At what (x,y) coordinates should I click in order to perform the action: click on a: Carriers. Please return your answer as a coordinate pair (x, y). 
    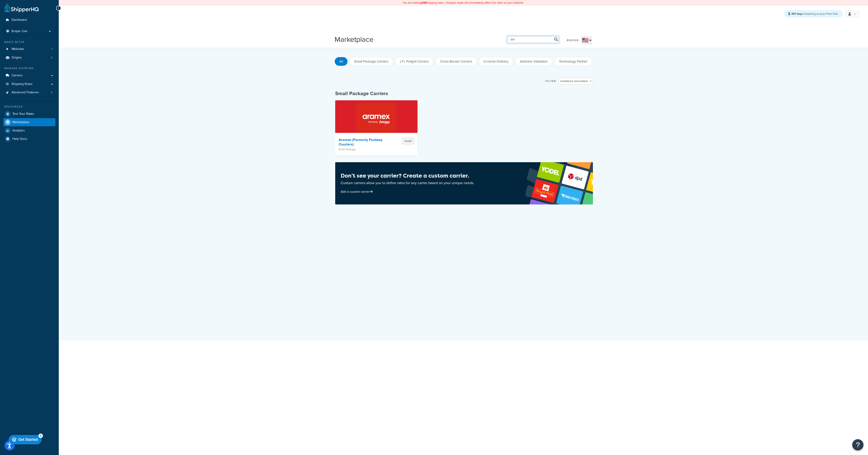
    Looking at the image, I should click on (29, 75).